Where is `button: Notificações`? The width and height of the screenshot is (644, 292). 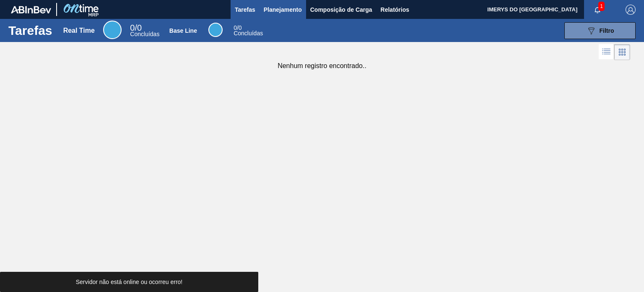 button: Notificações is located at coordinates (597, 10).